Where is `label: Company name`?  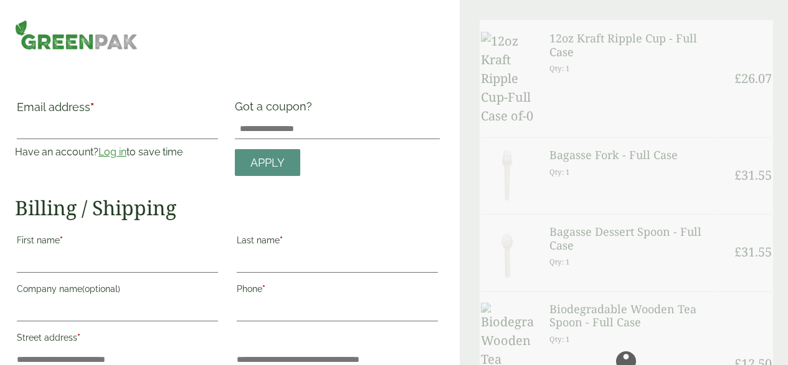 label: Company name is located at coordinates (117, 290).